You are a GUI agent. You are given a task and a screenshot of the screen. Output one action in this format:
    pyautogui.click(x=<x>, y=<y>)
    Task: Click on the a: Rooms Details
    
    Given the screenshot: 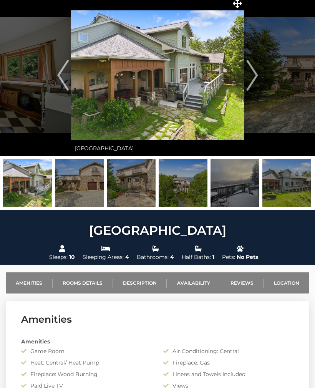 What is the action you would take?
    pyautogui.click(x=83, y=283)
    